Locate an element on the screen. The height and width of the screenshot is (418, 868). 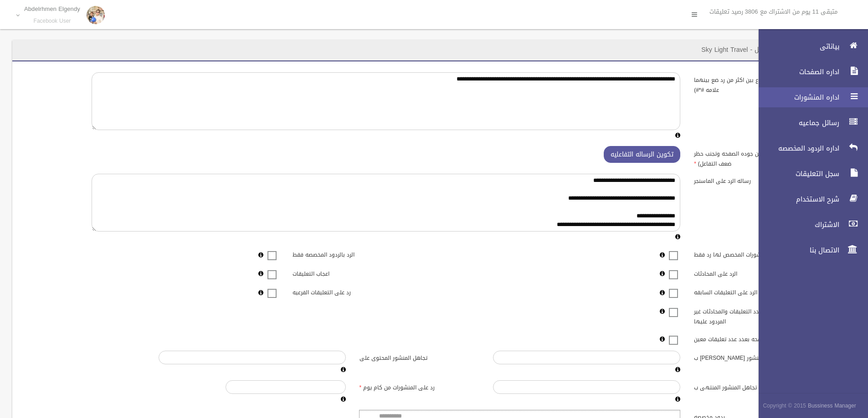
label: ارسال تقرير يومى بعدد التعليقات والمحادثات غير المردود عليها is located at coordinates (754, 315).